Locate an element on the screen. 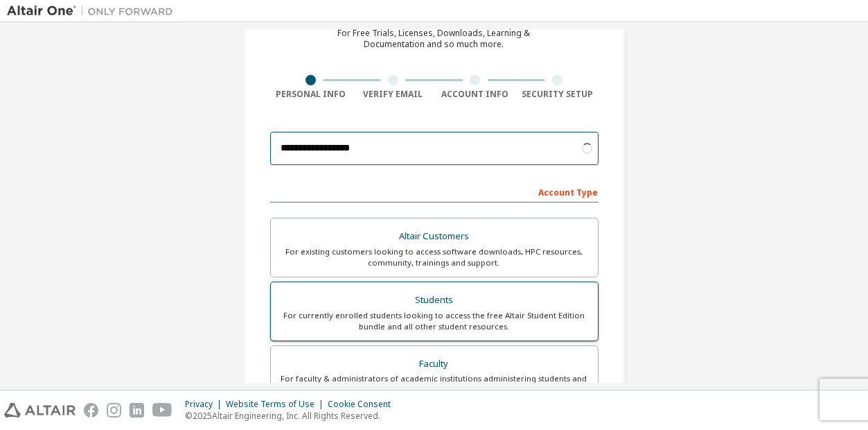  div: Security Setup is located at coordinates (557, 94).